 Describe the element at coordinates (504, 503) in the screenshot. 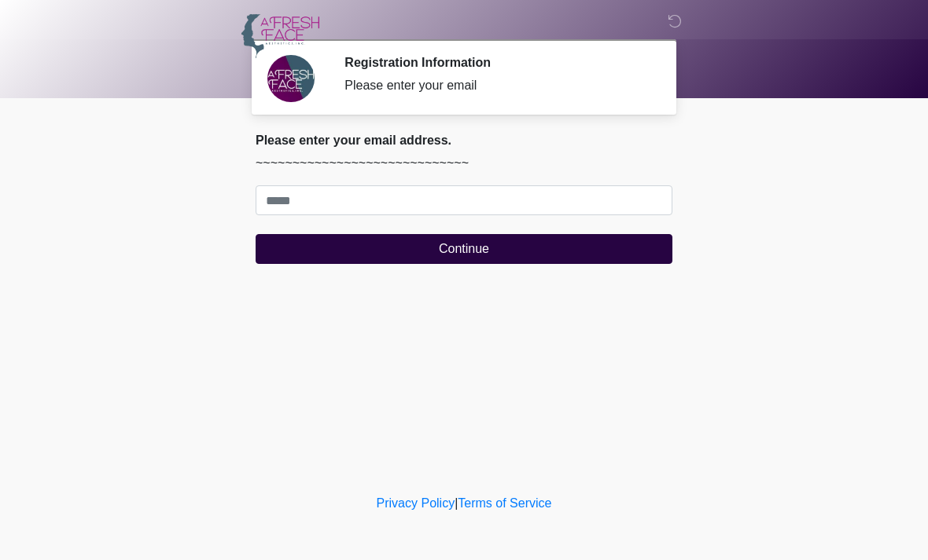

I see `a: Terms of Service` at that location.